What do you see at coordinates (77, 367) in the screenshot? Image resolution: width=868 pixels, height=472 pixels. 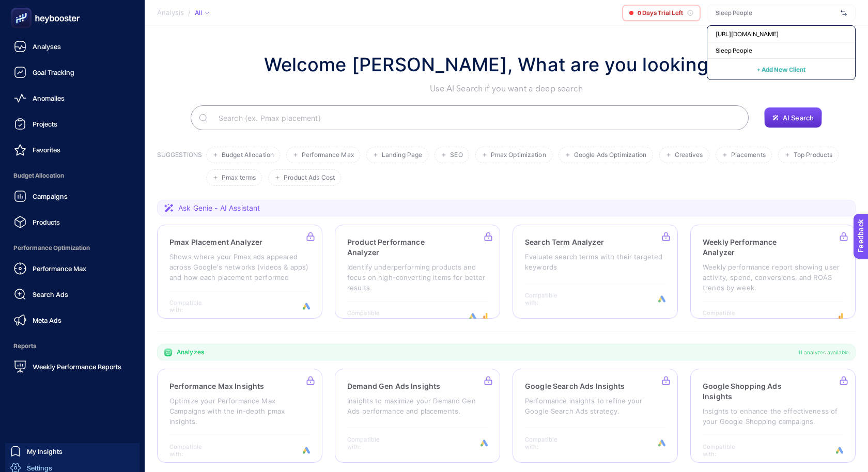 I see `span: Weekly Performance Reports` at bounding box center [77, 367].